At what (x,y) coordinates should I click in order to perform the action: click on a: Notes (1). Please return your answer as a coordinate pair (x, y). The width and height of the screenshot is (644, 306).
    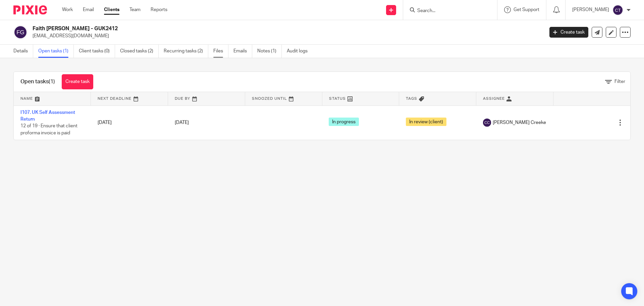
    Looking at the image, I should click on (269, 51).